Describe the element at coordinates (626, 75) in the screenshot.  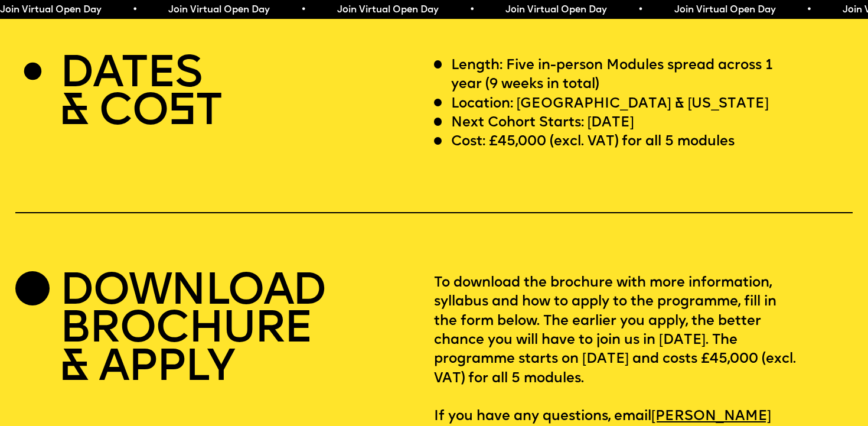
I see `p: Length: Five in-person Modules spread across 1 year (9 weeks in total)` at that location.